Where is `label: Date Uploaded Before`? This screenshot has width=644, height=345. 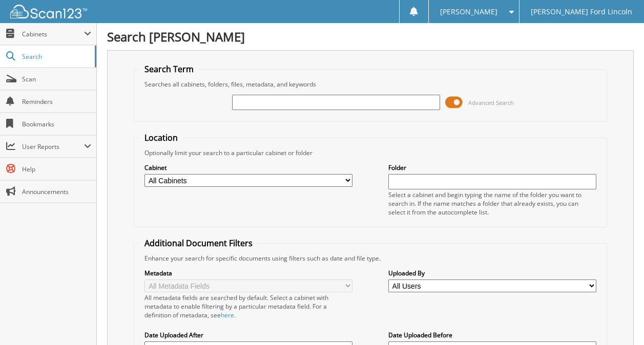
label: Date Uploaded Before is located at coordinates (493, 335).